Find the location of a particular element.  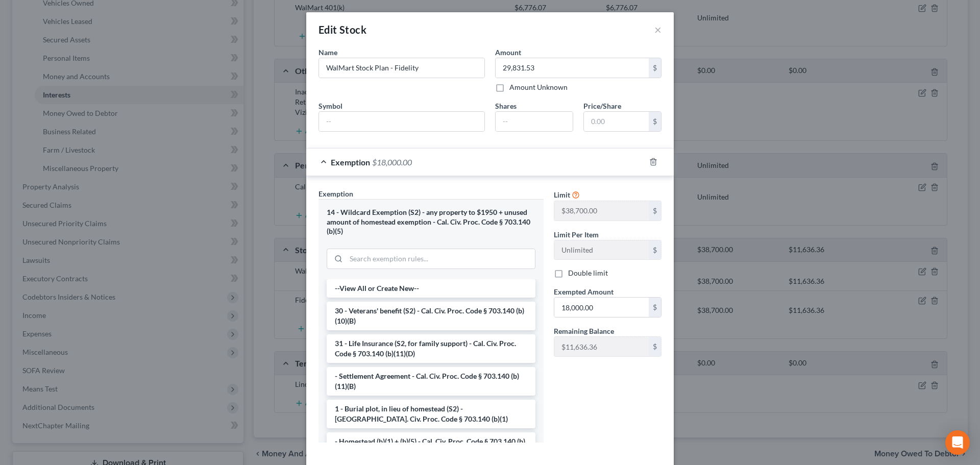

div: Edit Stock is located at coordinates (343, 29).